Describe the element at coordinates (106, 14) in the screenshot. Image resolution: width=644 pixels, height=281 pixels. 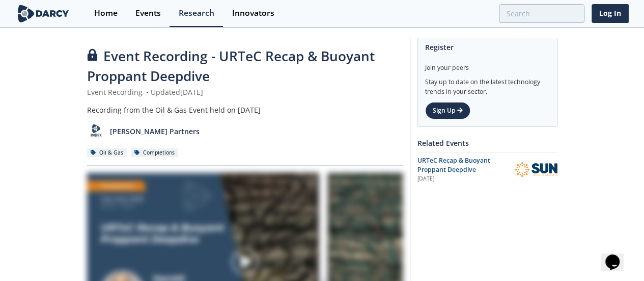
I see `div: Home` at that location.